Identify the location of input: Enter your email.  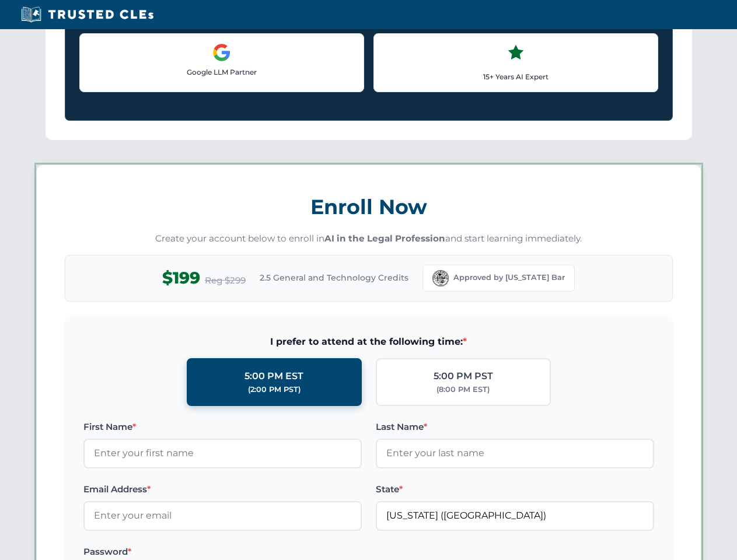
(222, 515).